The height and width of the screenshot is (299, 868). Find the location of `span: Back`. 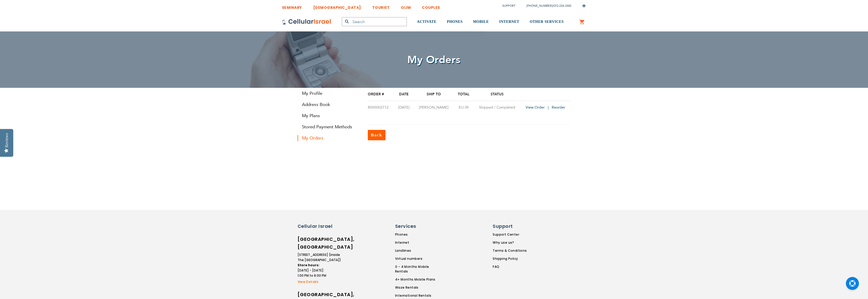

span: Back is located at coordinates (377, 135).